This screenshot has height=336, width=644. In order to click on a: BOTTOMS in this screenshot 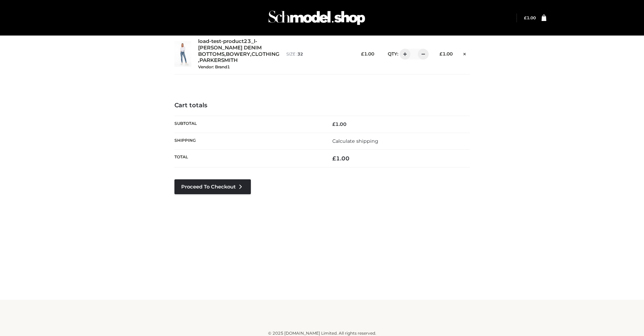, I will do `click(212, 54)`.